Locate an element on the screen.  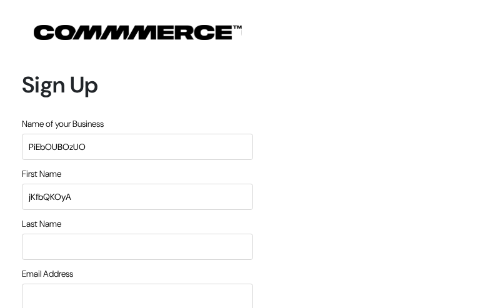
label: First Name is located at coordinates (41, 174).